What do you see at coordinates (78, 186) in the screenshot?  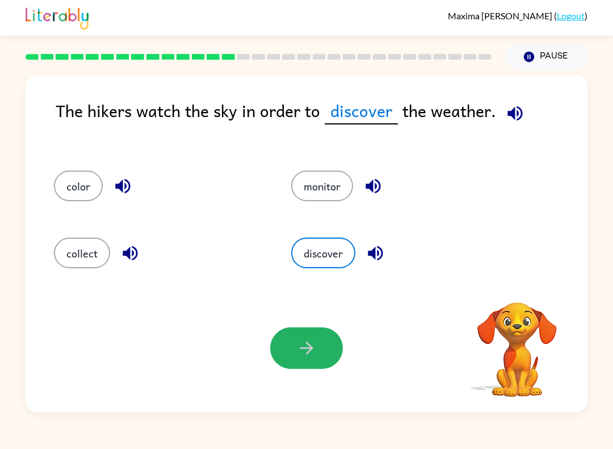 I see `button: color` at bounding box center [78, 186].